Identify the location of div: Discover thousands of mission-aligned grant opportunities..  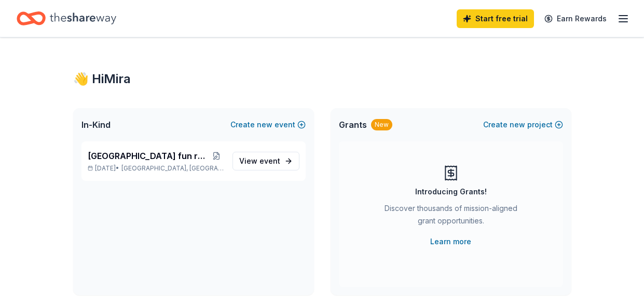
(451, 216).